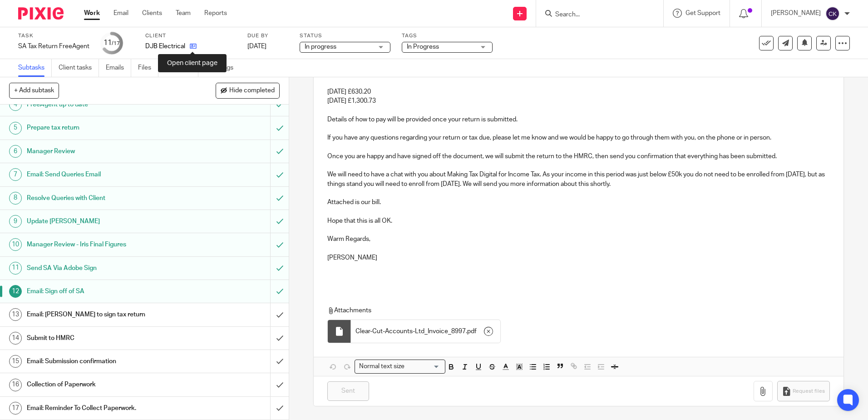  What do you see at coordinates (15, 408) in the screenshot?
I see `div: 17` at bounding box center [15, 408].